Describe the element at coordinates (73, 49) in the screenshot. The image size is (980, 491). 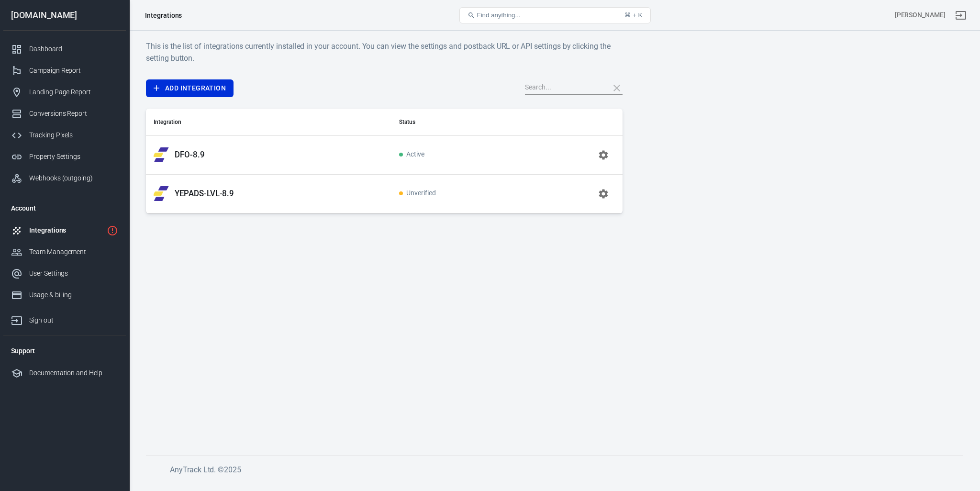
I see `div: Dashboard` at that location.